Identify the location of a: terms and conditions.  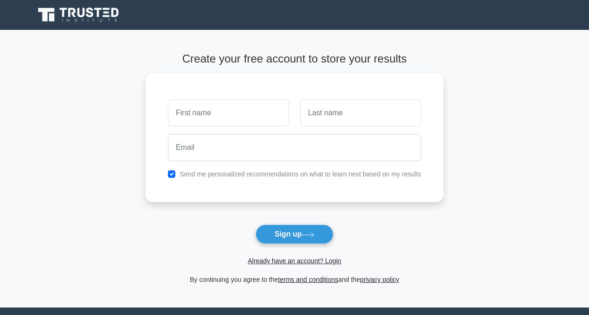
(308, 280).